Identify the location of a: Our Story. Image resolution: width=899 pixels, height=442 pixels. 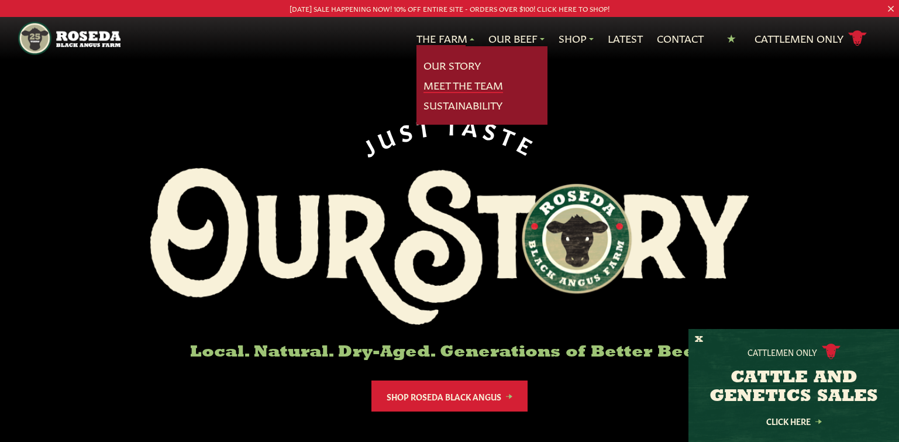
(452, 66).